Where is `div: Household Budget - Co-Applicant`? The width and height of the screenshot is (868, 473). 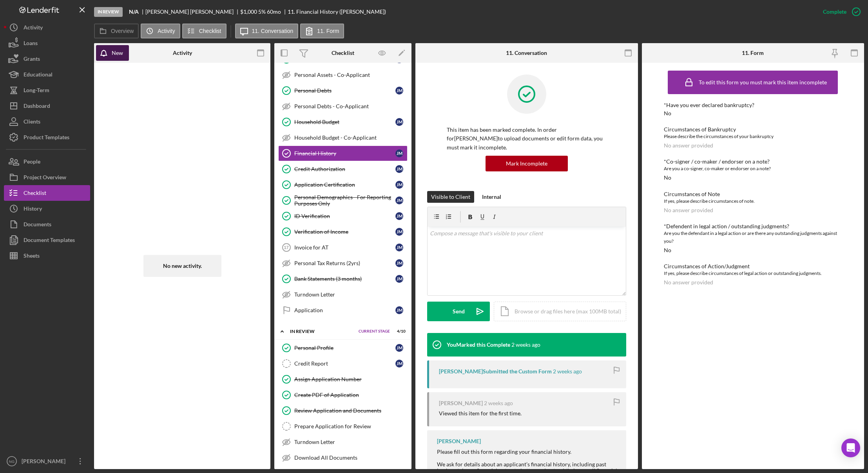 div: Household Budget - Co-Applicant is located at coordinates (351, 138).